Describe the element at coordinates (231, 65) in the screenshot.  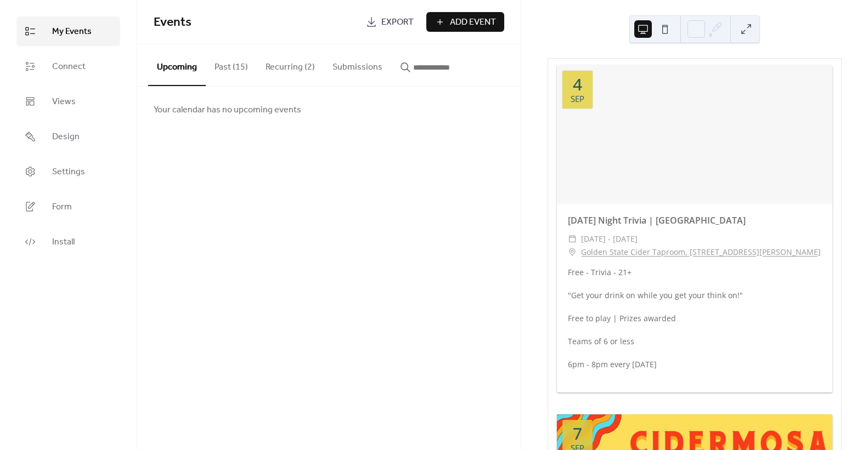
I see `button: Past (15)` at that location.